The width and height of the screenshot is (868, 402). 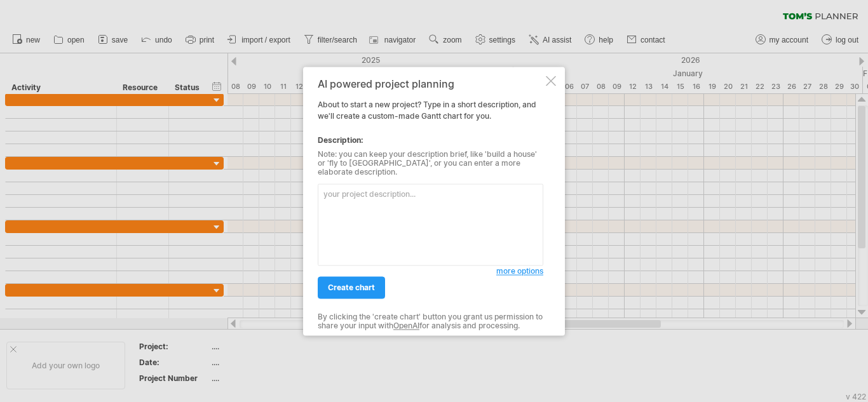 I want to click on div: About to start a new project? Type in a short description, and we'll create a custom-made Gantt c..., so click(x=430, y=201).